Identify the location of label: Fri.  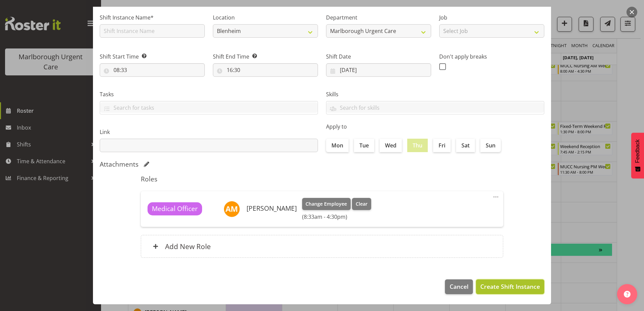
(442, 145).